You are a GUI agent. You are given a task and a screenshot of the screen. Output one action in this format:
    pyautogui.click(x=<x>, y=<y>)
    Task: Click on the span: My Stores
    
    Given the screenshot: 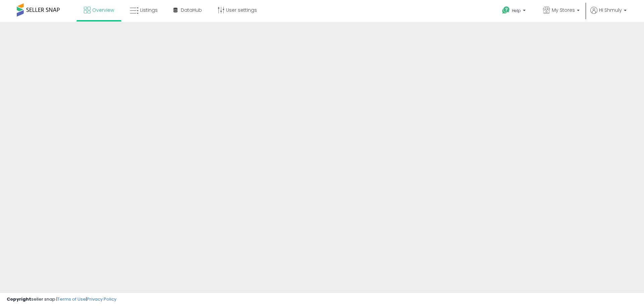 What is the action you would take?
    pyautogui.click(x=563, y=10)
    